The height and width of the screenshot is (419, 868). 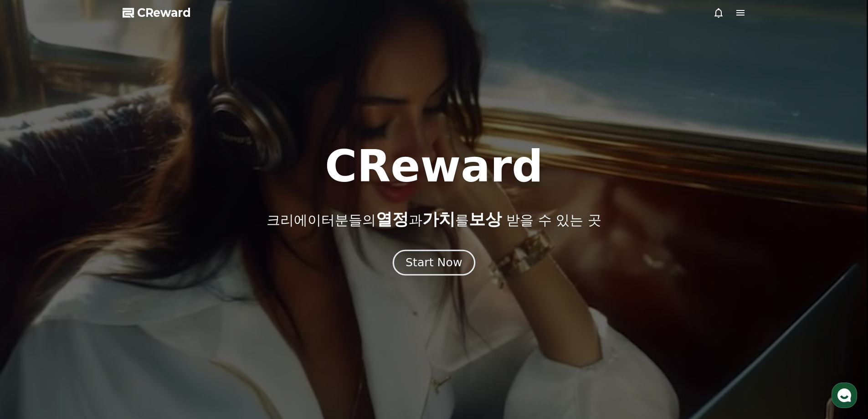 I want to click on a: 설정, so click(x=146, y=301).